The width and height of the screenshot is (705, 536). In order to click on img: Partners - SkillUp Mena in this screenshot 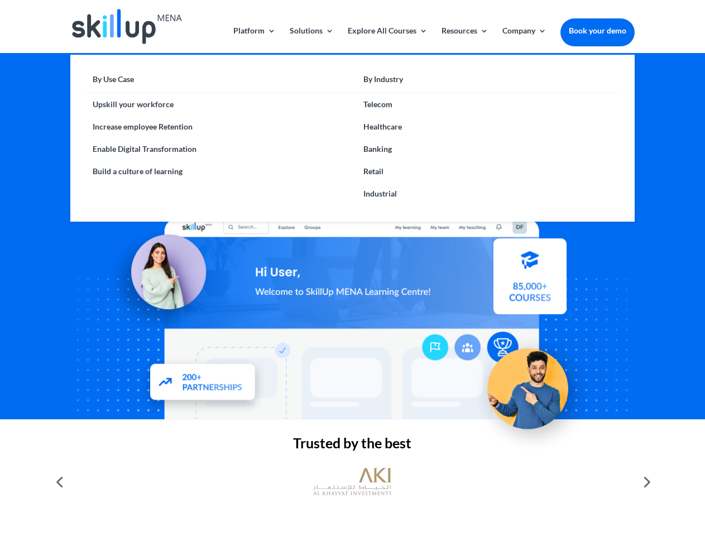, I will do `click(203, 383)`.